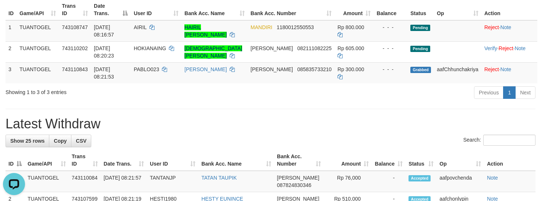 This screenshot has width=541, height=201. What do you see at coordinates (85, 181) in the screenshot?
I see `td: 743110084` at bounding box center [85, 181].